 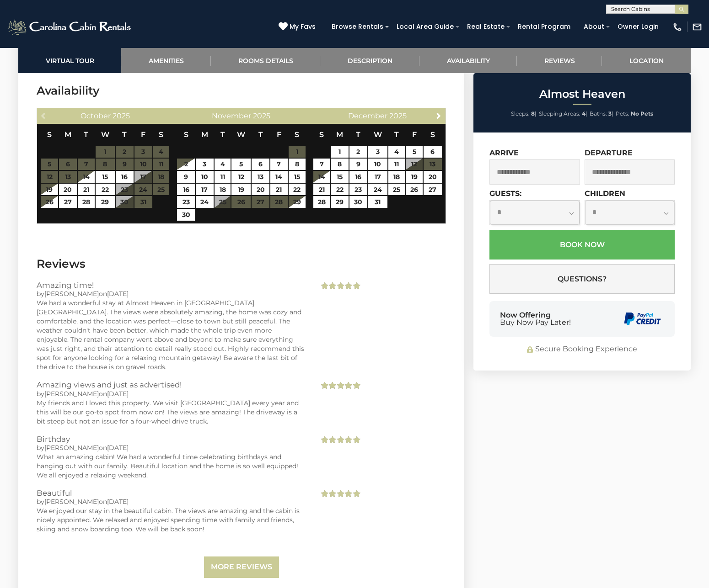 I want to click on span: Next, so click(x=438, y=116).